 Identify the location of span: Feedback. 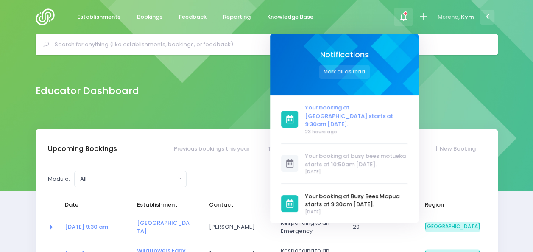
(192, 17).